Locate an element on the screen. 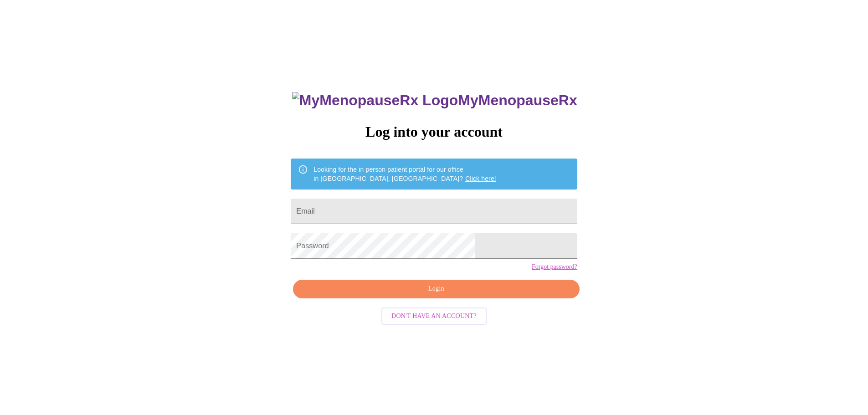 The width and height of the screenshot is (868, 415). a: Click here! is located at coordinates (480, 178).